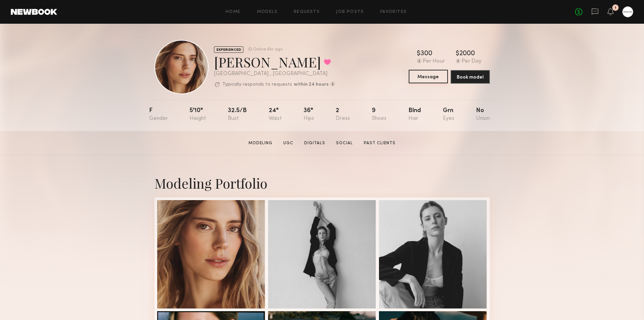  Describe the element at coordinates (345, 143) in the screenshot. I see `a: Social` at that location.